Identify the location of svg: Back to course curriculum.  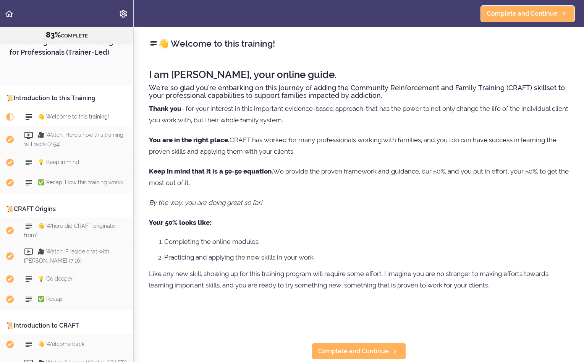
(9, 14).